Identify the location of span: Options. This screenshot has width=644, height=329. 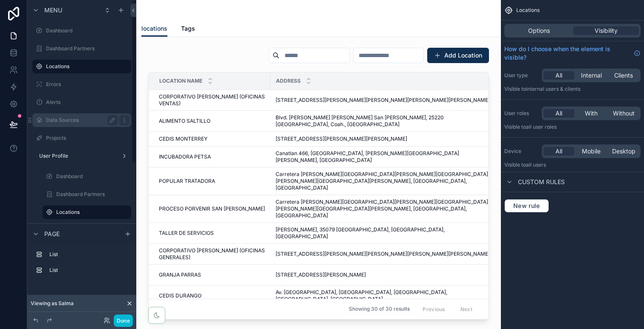
(539, 31).